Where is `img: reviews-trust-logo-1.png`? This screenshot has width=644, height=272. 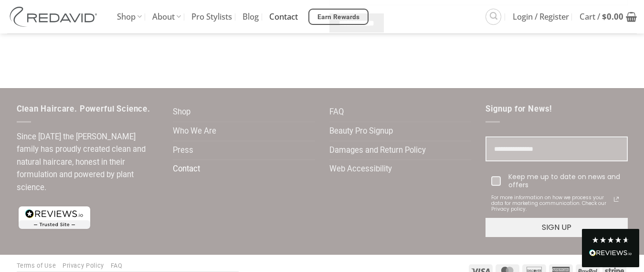
img: reviews-trust-logo-1.png is located at coordinates (54, 217).